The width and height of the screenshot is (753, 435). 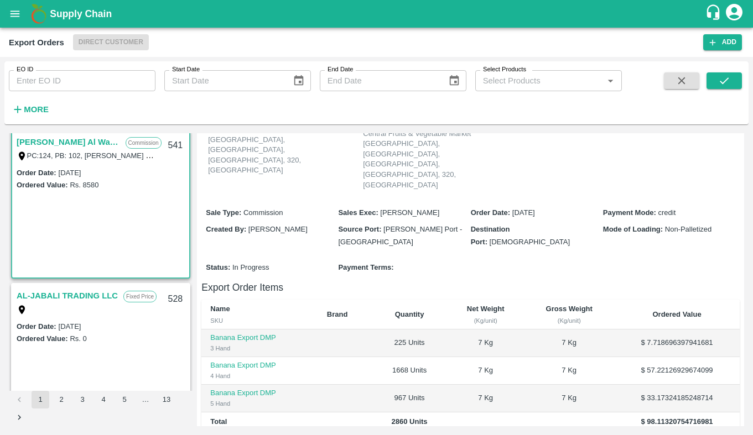 I want to click on button: Go to page 3, so click(x=82, y=400).